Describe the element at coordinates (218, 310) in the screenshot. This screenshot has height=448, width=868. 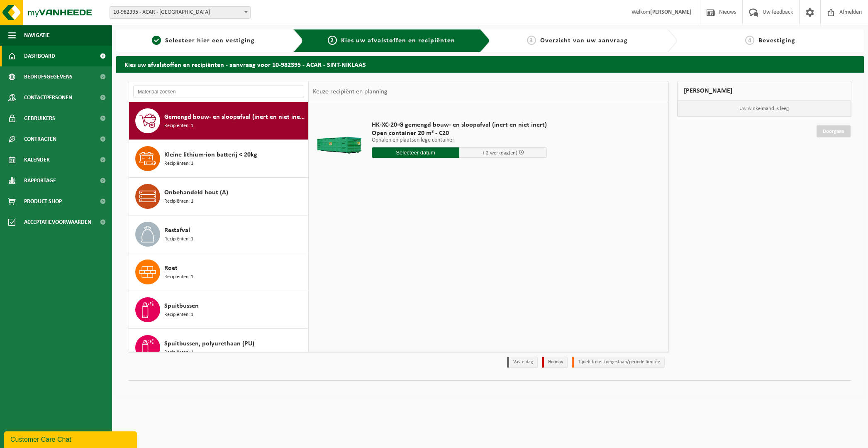
I see `button: Spuitbussen Recipiënten: 1` at that location.